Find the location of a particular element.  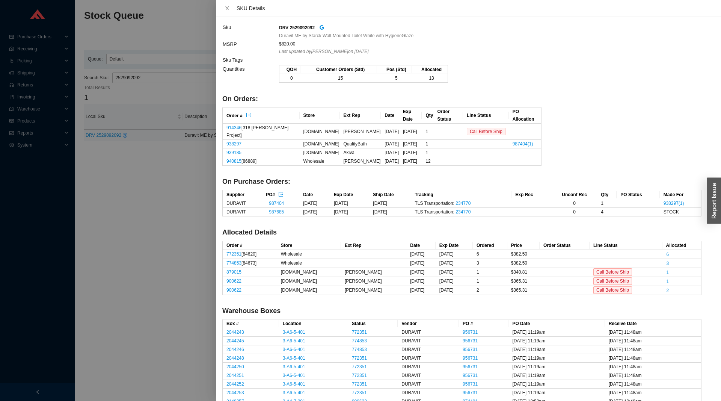

a: 939185 is located at coordinates (234, 153).